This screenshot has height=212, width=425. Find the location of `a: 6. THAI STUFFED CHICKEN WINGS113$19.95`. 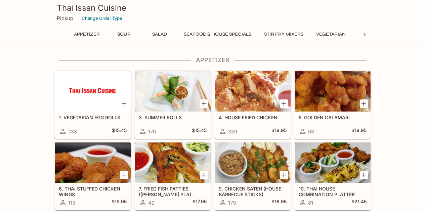

a: 6. THAI STUFFED CHICKEN WINGS113$19.95 is located at coordinates (93, 176).